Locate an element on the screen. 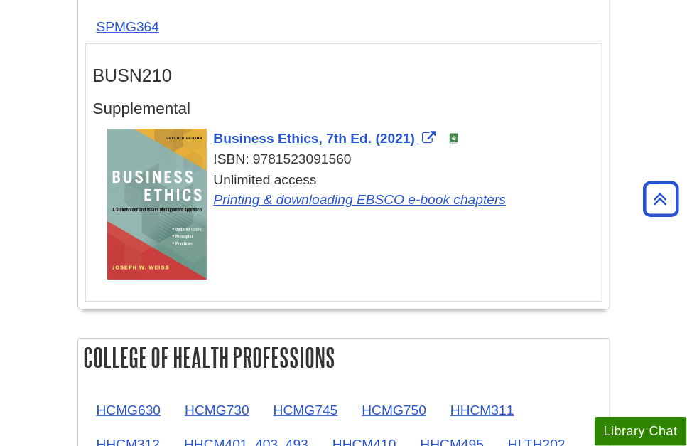 This screenshot has height=446, width=687. button: Library Chat is located at coordinates (641, 431).